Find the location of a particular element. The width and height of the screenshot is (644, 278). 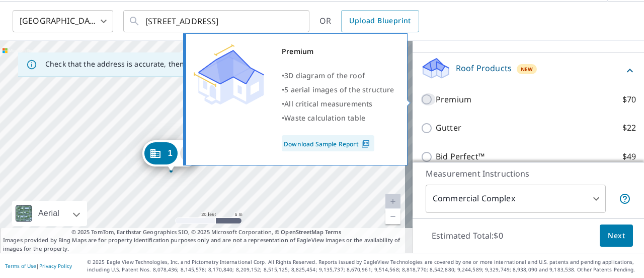

p: Estimated Total: $0 is located at coordinates (468, 236).